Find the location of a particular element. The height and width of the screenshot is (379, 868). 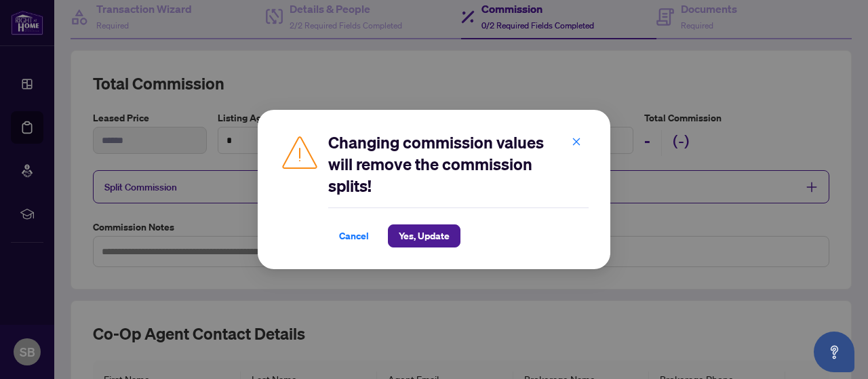

img: Caution Icon is located at coordinates (300, 152).